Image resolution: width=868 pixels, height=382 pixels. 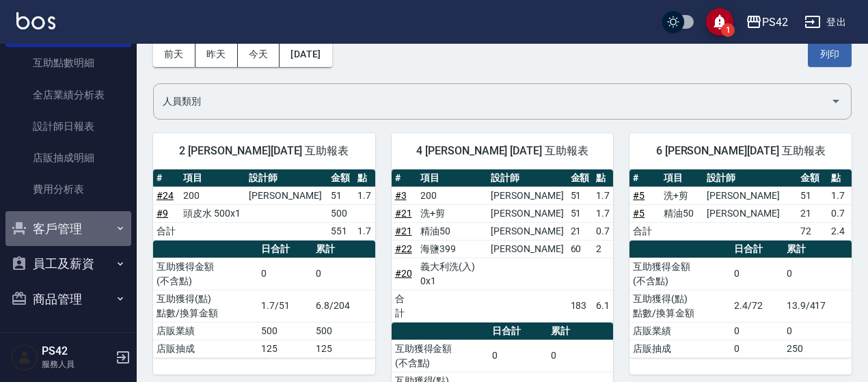 I want to click on input: 人員名稱, so click(x=493, y=101).